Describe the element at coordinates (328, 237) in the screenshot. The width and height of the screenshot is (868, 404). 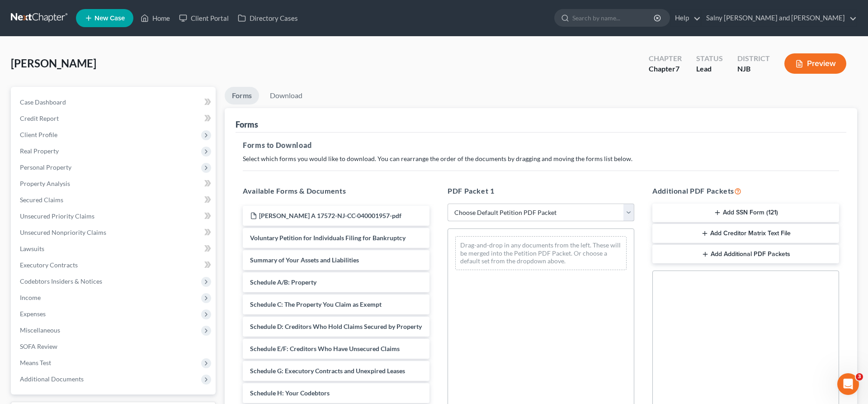
I see `span: Voluntary Petition for Individuals Filing for Bankruptcy` at that location.